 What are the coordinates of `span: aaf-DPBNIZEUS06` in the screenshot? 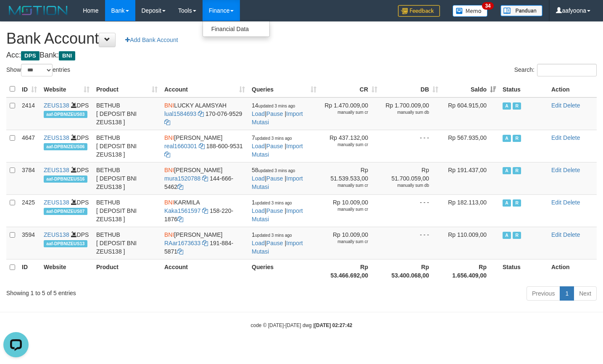 It's located at (66, 146).